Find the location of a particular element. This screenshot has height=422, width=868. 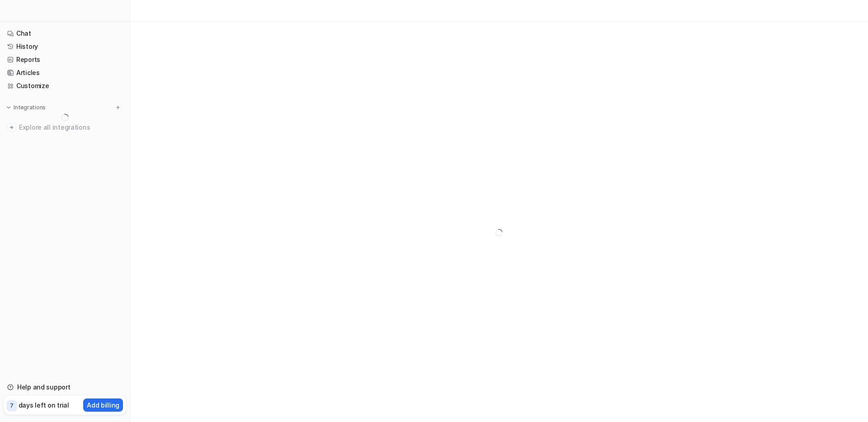

p: Integrations is located at coordinates (30, 108).